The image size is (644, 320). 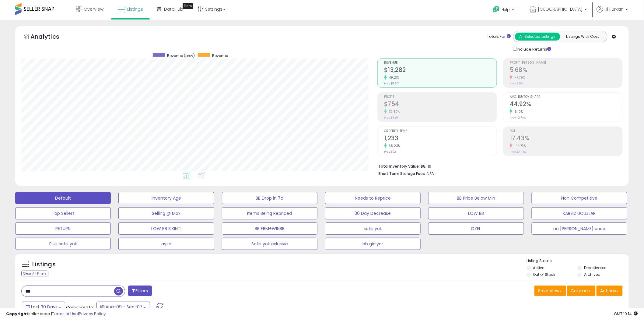 I want to click on label: Out of Stock, so click(x=544, y=274).